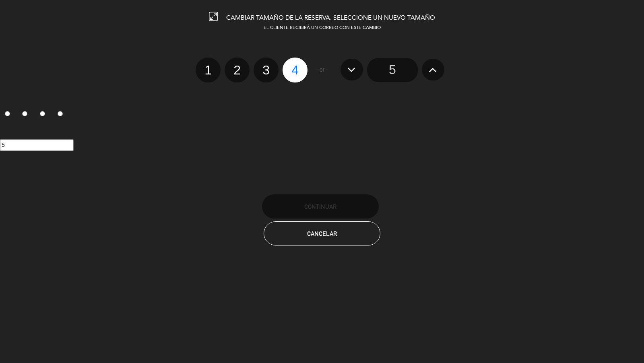 The image size is (644, 363). I want to click on input: 2, so click(25, 113).